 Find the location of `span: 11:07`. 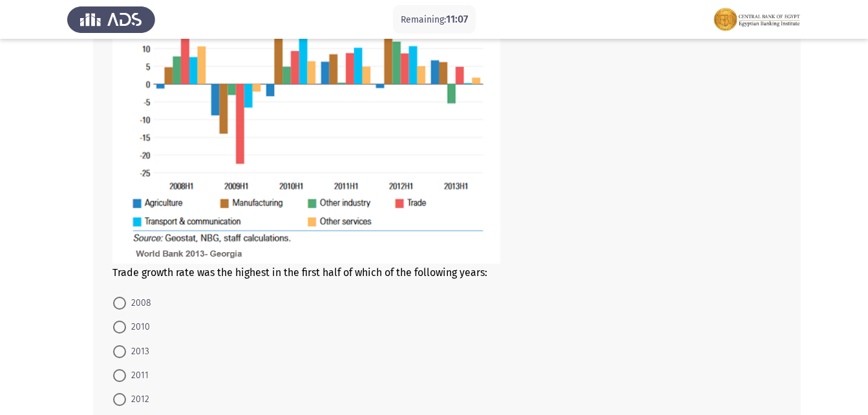

span: 11:07 is located at coordinates (457, 19).